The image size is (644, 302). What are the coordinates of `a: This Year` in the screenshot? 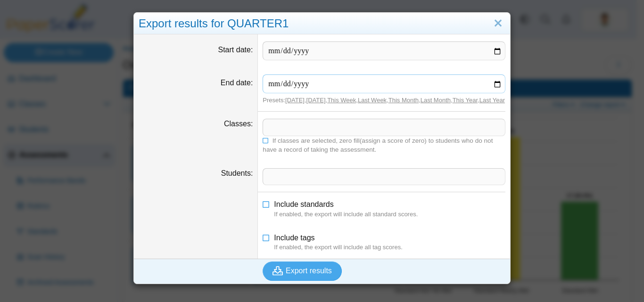 It's located at (465, 100).